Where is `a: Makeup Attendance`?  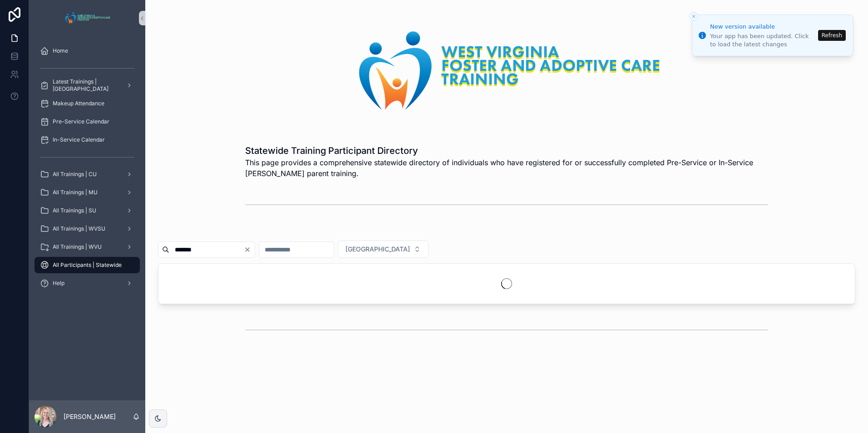
a: Makeup Attendance is located at coordinates (87, 104).